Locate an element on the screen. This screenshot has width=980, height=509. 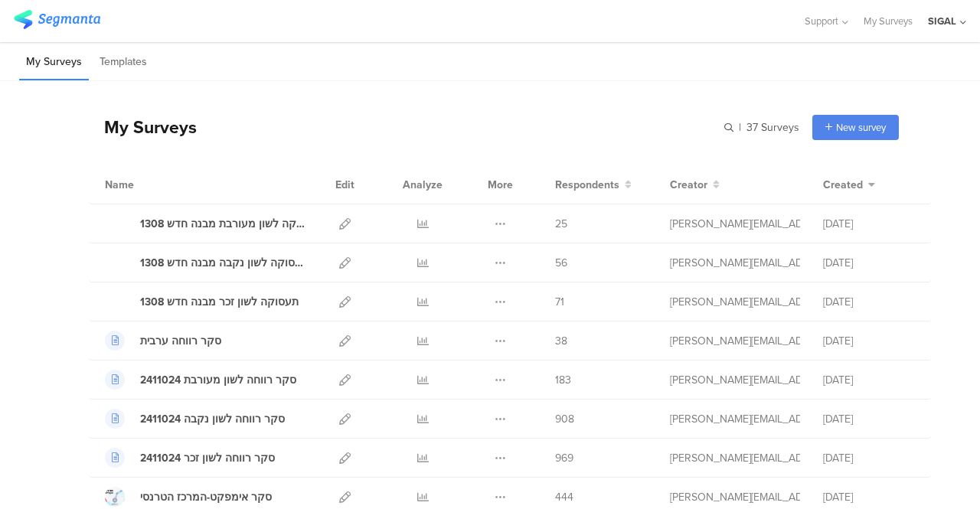
div: סקר רווחה לשון נקבה 2411024 is located at coordinates (213, 419).